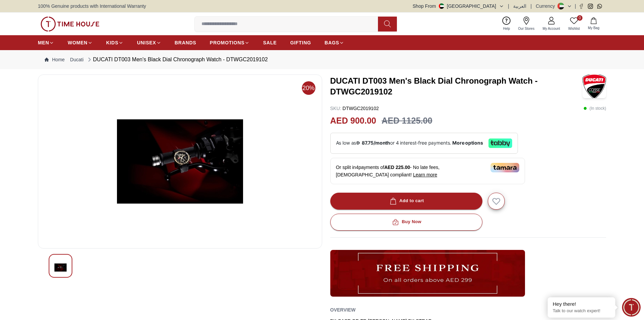 The width and height of the screenshot is (644, 320). Describe the element at coordinates (582, 311) in the screenshot. I see `p: Talk to our watch expert!` at that location.